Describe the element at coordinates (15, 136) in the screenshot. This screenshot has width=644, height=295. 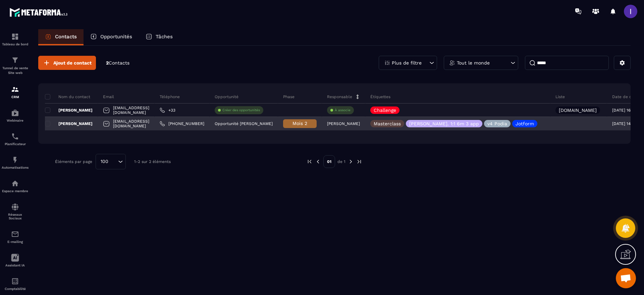
I see `img: scheduler` at that location.